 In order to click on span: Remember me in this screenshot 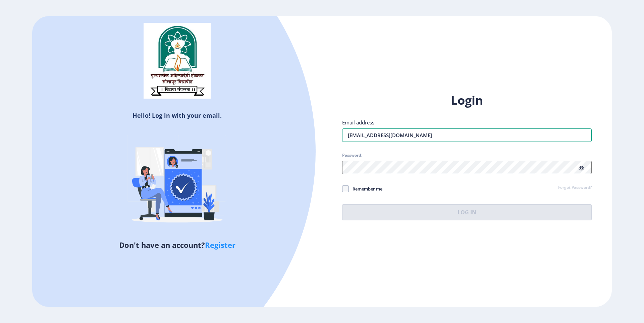, I will do `click(366, 188)`.